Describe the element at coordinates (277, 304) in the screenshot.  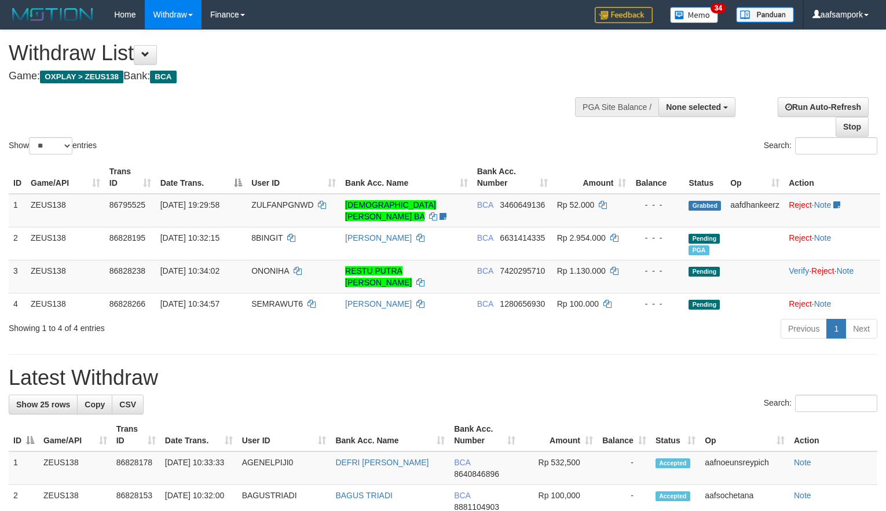
I see `span: SEMRAWUT6` at that location.